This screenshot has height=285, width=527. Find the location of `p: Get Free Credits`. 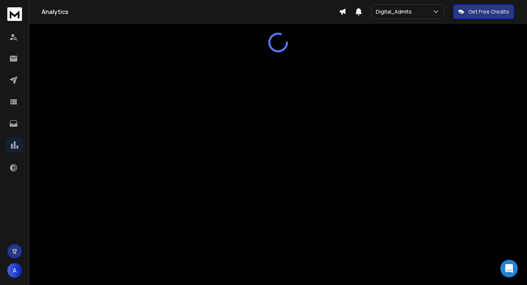

p: Get Free Credits is located at coordinates (488, 12).